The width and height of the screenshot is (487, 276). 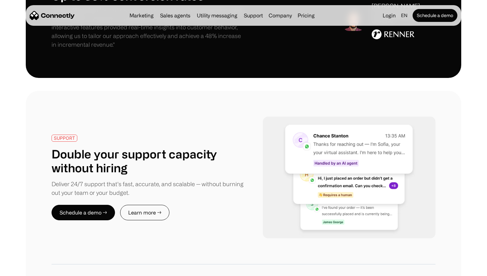 What do you see at coordinates (217, 15) in the screenshot?
I see `a: Utility messaging` at bounding box center [217, 15].